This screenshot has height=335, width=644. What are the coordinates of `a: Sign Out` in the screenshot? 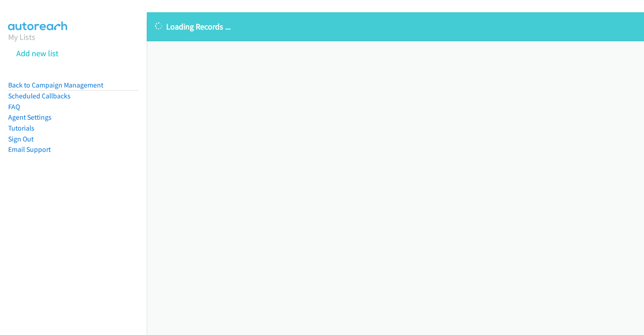 It's located at (21, 138).